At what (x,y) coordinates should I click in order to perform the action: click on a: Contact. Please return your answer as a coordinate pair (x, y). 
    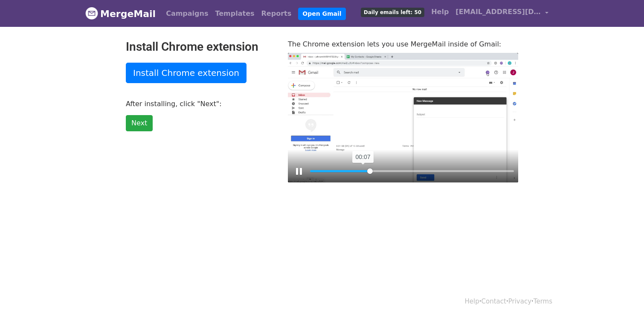
    Looking at the image, I should click on (493, 302).